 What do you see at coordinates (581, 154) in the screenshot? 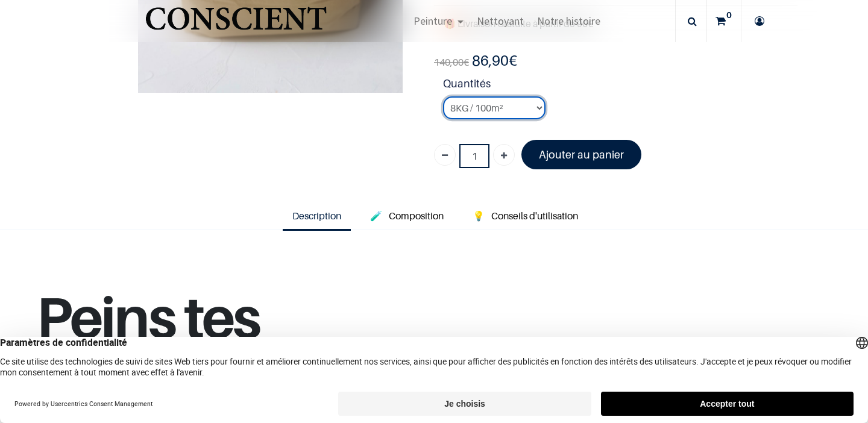
I see `a: Ajouter au panier` at bounding box center [581, 154].